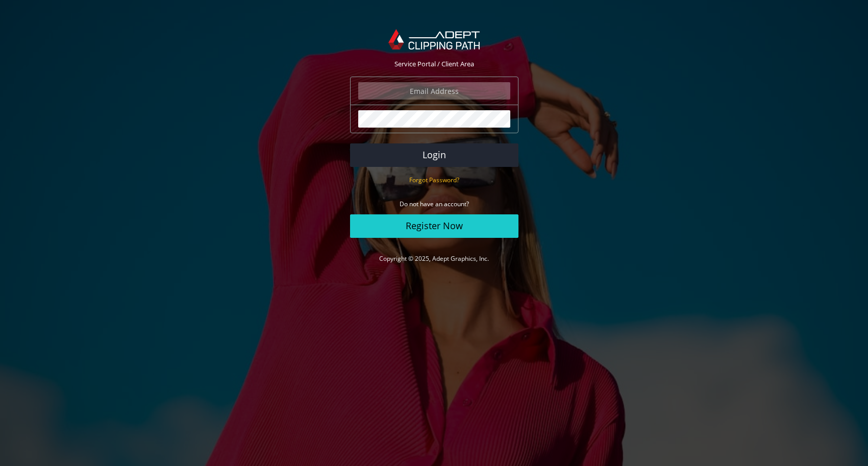 The image size is (868, 466). Describe the element at coordinates (434, 91) in the screenshot. I see `input: Email Address` at that location.